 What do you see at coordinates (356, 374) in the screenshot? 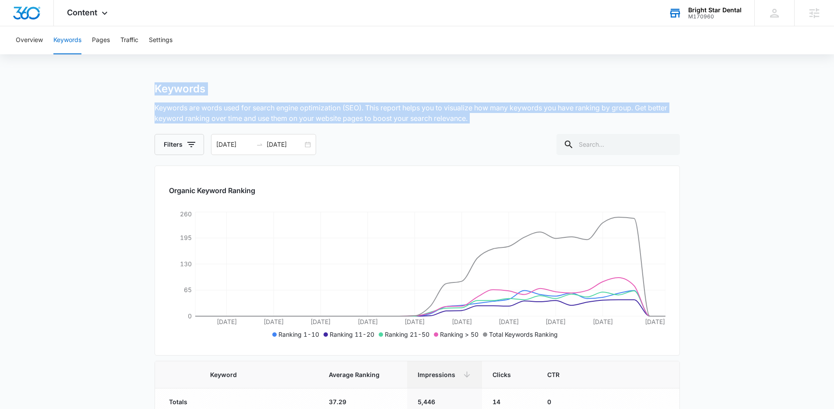
I see `span: Average Ranking` at bounding box center [356, 374].